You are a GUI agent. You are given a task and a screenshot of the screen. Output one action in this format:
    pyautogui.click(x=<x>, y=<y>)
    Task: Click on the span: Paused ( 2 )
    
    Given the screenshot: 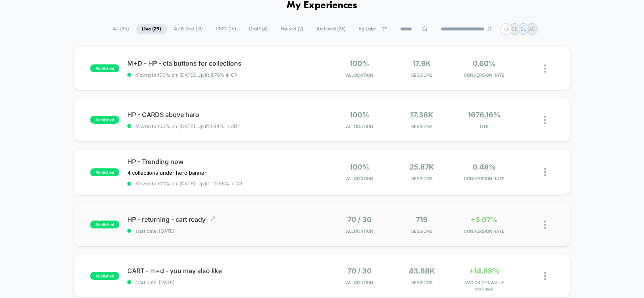 What is the action you would take?
    pyautogui.click(x=292, y=29)
    